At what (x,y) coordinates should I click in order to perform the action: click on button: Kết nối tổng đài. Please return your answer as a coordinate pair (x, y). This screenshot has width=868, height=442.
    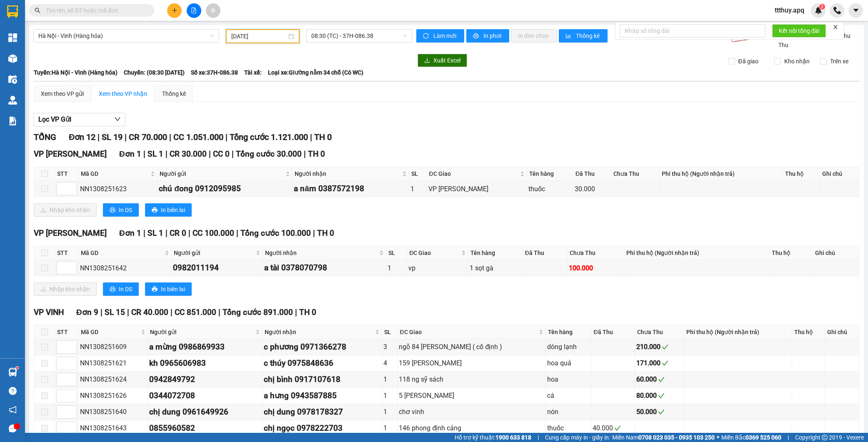
    Looking at the image, I should click on (799, 31).